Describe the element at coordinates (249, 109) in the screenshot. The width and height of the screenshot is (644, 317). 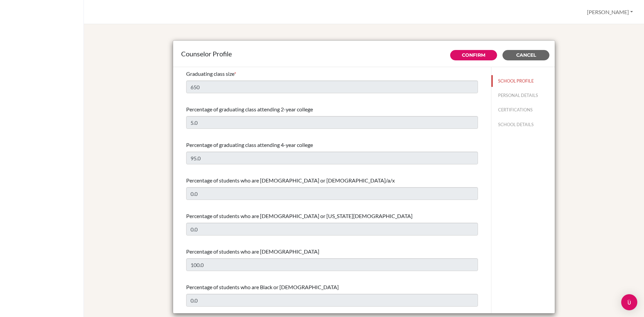
I see `span: Percentage of graduating class attending 2-year college` at that location.